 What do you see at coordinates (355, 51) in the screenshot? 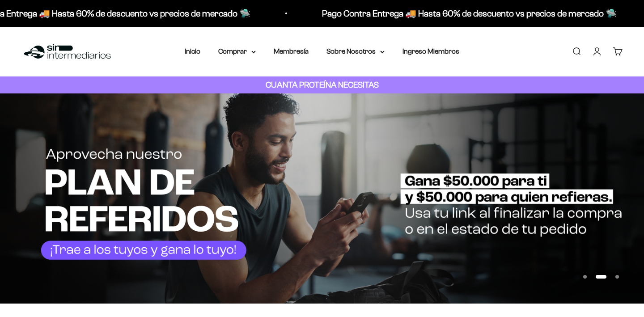
I see `summary: Sobre Nosotros` at bounding box center [355, 51].